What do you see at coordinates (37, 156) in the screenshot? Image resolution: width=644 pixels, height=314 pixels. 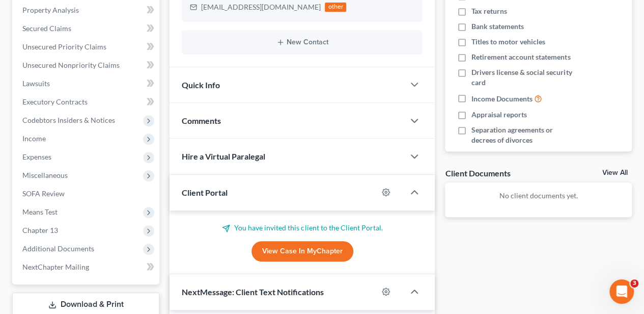 I see `span: Expenses` at bounding box center [37, 156].